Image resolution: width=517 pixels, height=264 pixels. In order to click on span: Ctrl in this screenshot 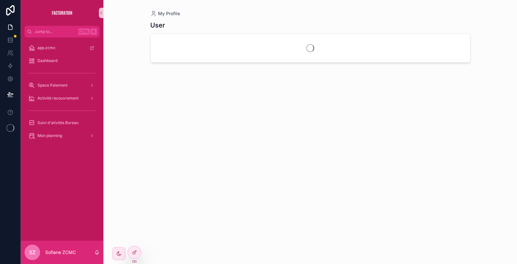, I will do `click(84, 32)`.